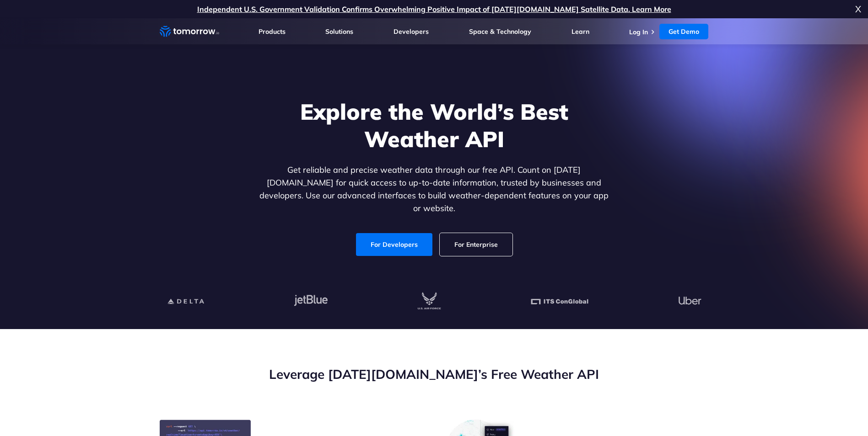 Image resolution: width=868 pixels, height=436 pixels. I want to click on a: Space & Technology, so click(500, 31).